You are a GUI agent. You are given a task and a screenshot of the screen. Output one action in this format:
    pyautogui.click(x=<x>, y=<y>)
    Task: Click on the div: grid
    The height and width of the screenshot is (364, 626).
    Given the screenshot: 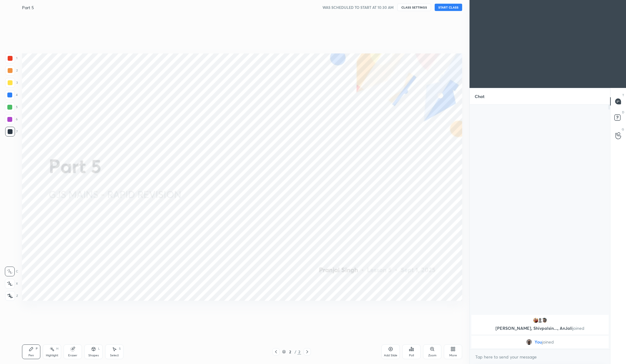 What is the action you would take?
    pyautogui.click(x=540, y=331)
    